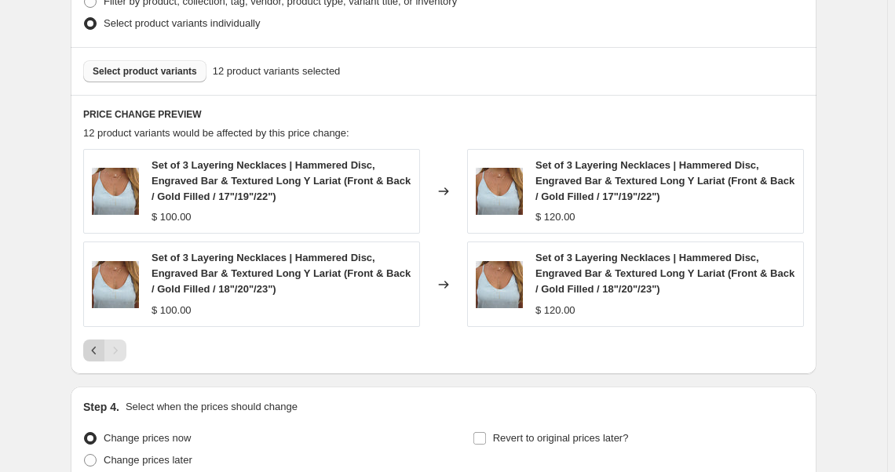  I want to click on h2: Step 4., so click(101, 407).